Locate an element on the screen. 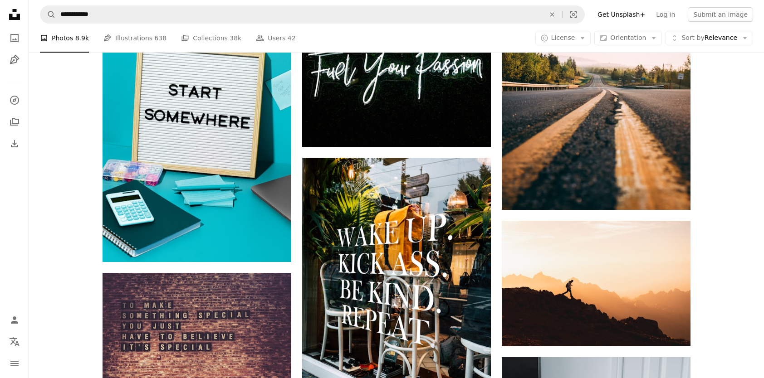  button: Orientation is located at coordinates (628, 38).